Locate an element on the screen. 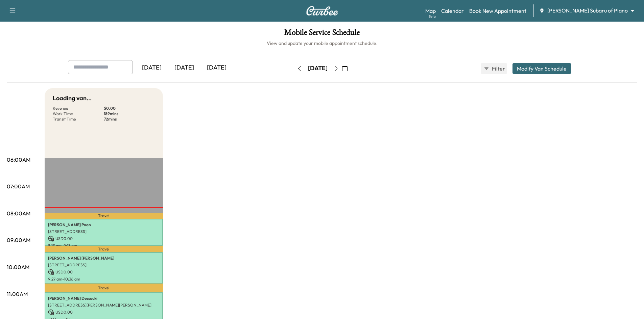  p: 09:00AM is located at coordinates (19, 240).